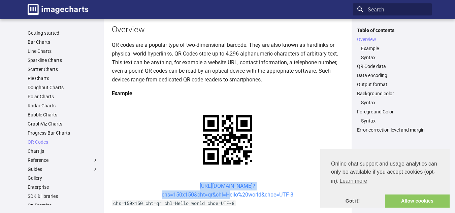 This screenshot has height=213, width=455. Describe the element at coordinates (58, 9) in the screenshot. I see `img: logo` at that location.